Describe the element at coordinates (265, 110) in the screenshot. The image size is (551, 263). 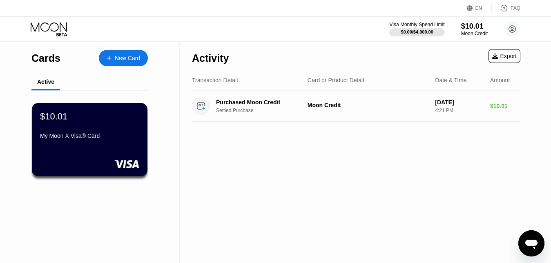
I see `div: Settled Purchase` at that location.